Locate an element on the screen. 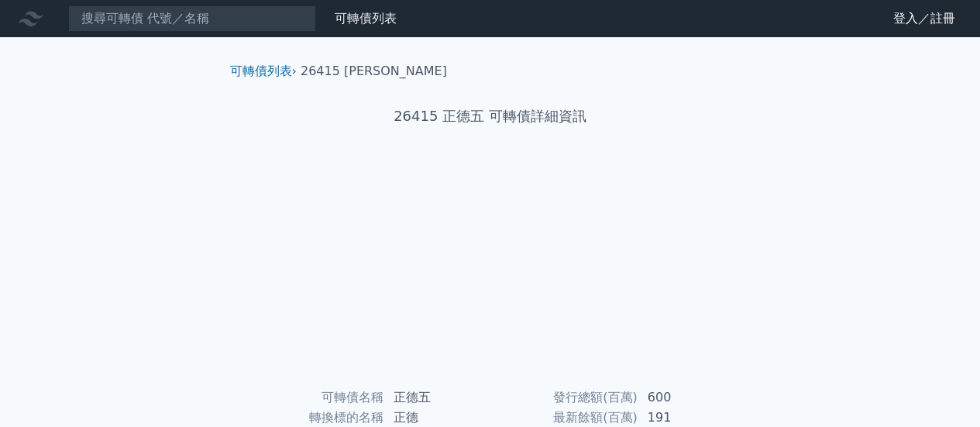 This screenshot has width=980, height=427. td: 正德五 is located at coordinates (437, 398).